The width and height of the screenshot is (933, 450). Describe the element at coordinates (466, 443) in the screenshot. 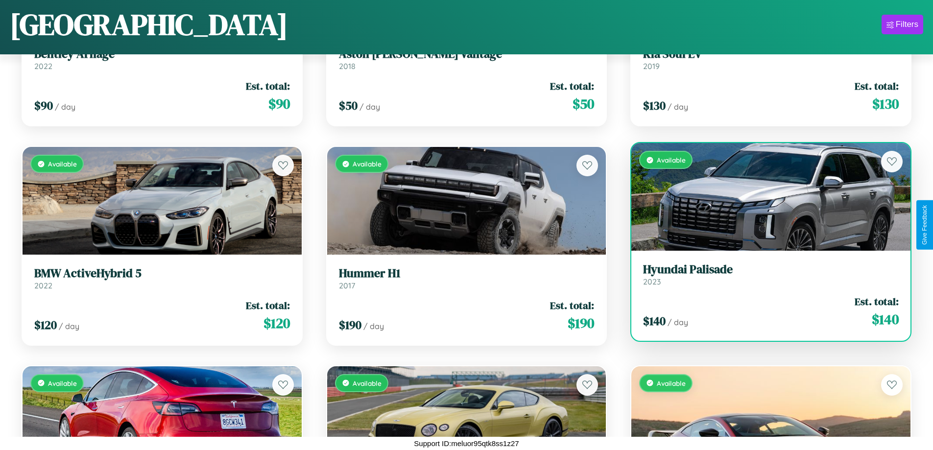

I see `p: Support ID: meluor95qtk8ss1z27` at that location.